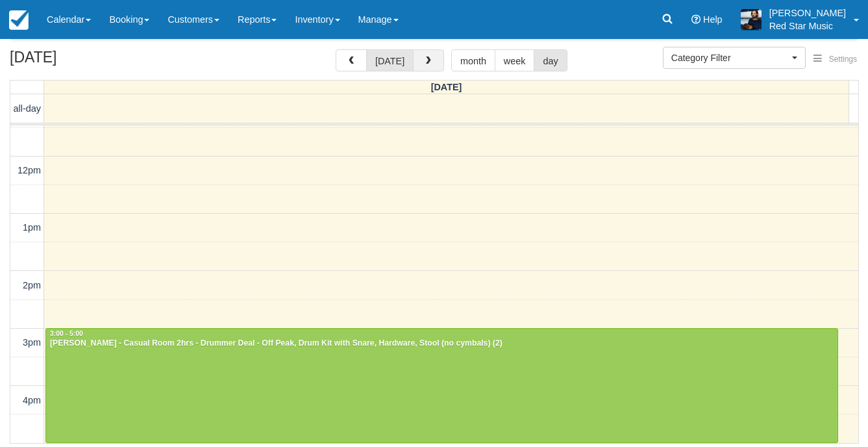 Image resolution: width=868 pixels, height=447 pixels. Describe the element at coordinates (29, 170) in the screenshot. I see `span: 12pm` at that location.